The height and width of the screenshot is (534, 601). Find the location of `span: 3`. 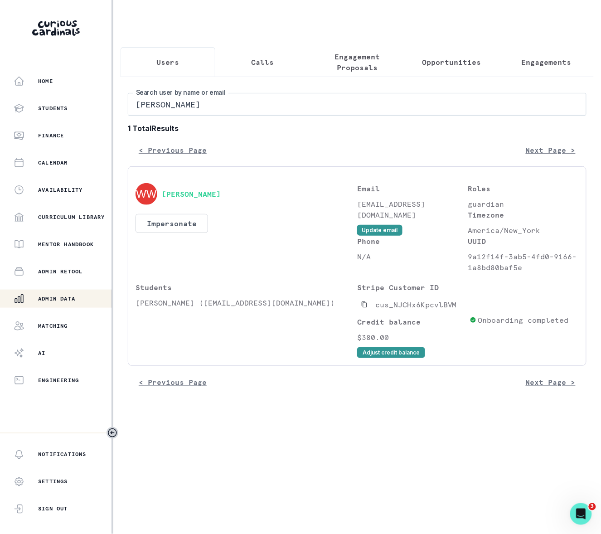

span: 3 is located at coordinates (593, 507).